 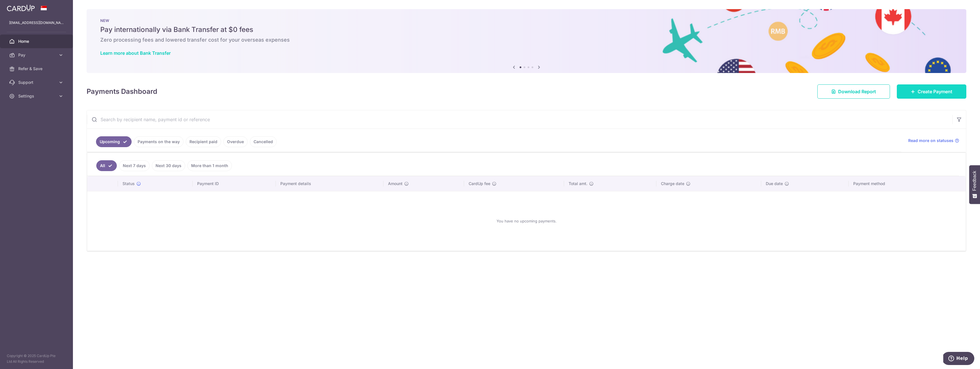 I want to click on span: Read more on statuses, so click(x=931, y=140).